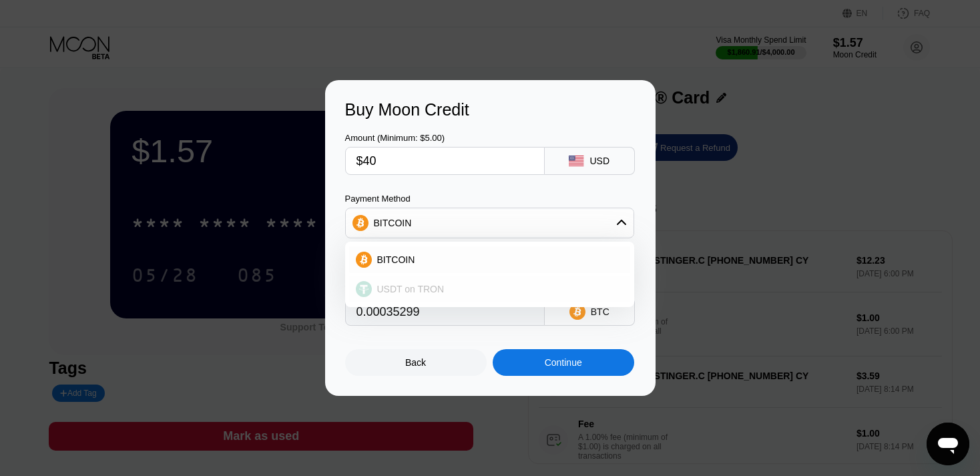 The height and width of the screenshot is (476, 980). What do you see at coordinates (490, 109) in the screenshot?
I see `div: Buy Moon Credit` at bounding box center [490, 109].